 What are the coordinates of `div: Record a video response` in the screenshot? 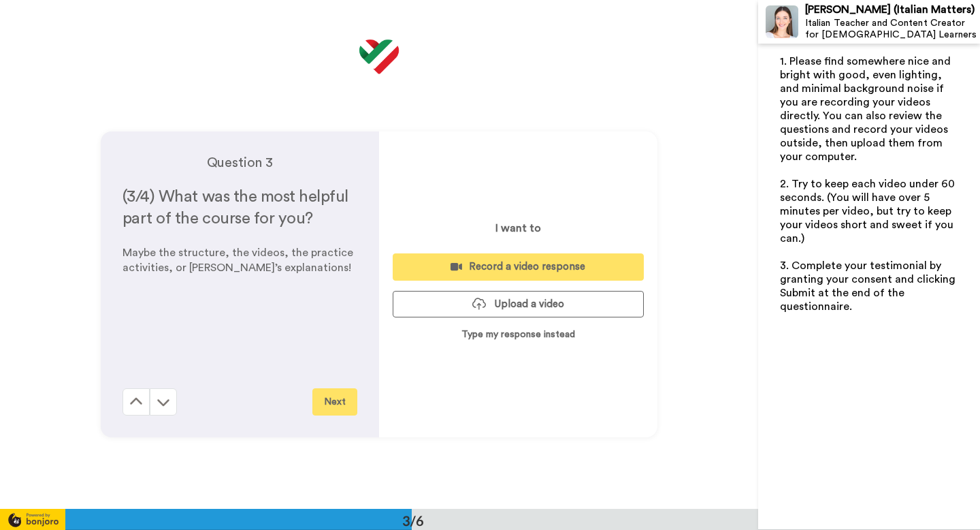 It's located at (518, 266).